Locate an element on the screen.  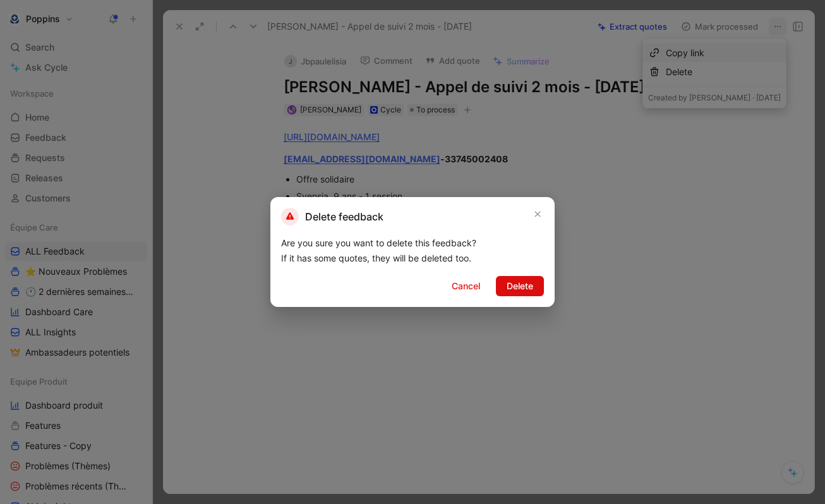
h2: Delete feedback is located at coordinates (332, 217).